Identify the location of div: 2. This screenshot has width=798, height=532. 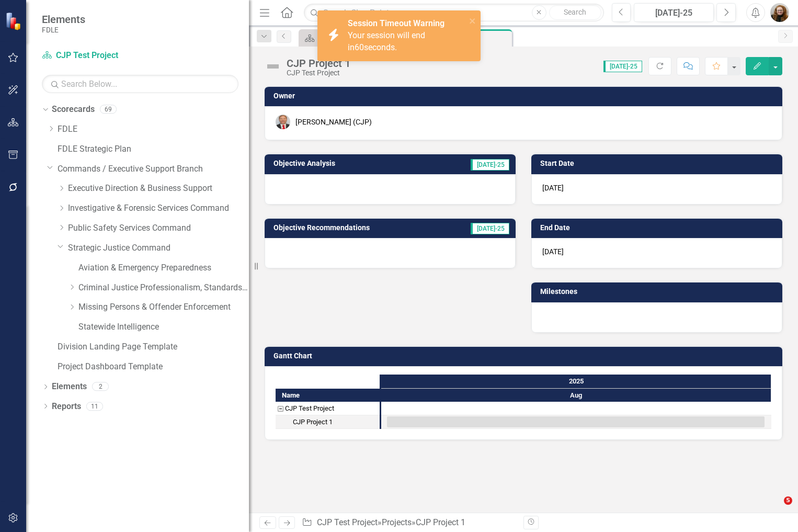
(100, 386).